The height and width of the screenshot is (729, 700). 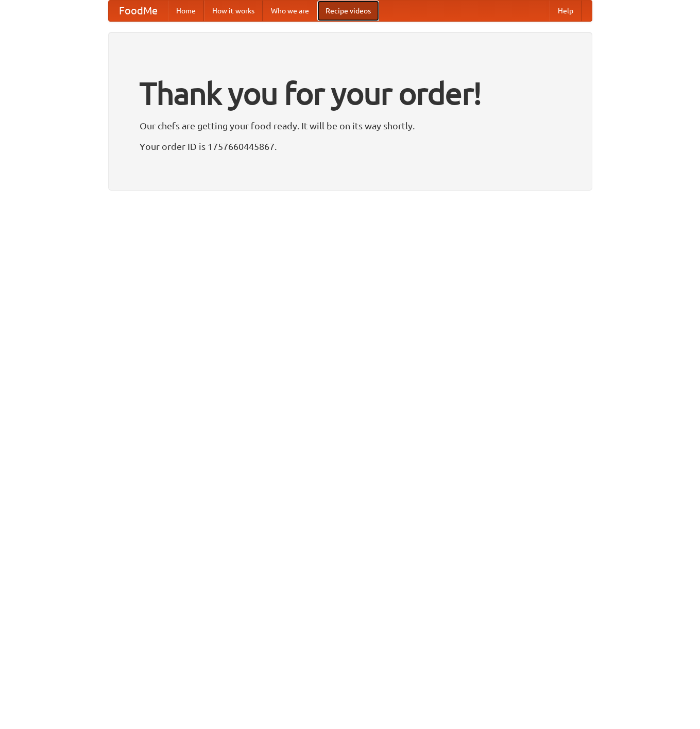 What do you see at coordinates (350, 93) in the screenshot?
I see `h1: Thank you for your order!` at bounding box center [350, 93].